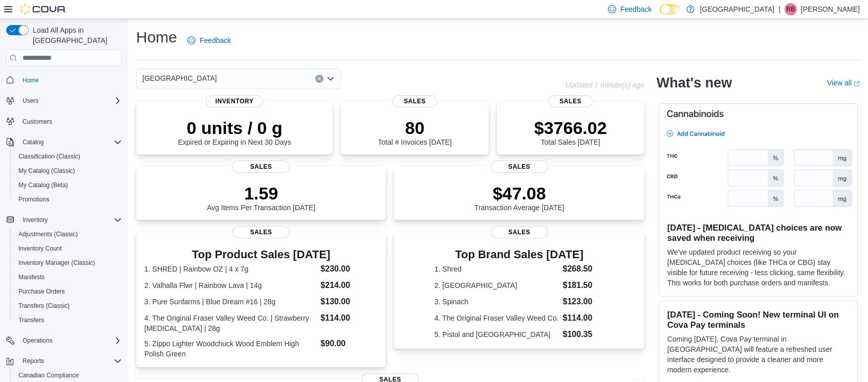 The height and width of the screenshot is (382, 868). Describe the element at coordinates (571, 128) in the screenshot. I see `p: $3766.02` at that location.